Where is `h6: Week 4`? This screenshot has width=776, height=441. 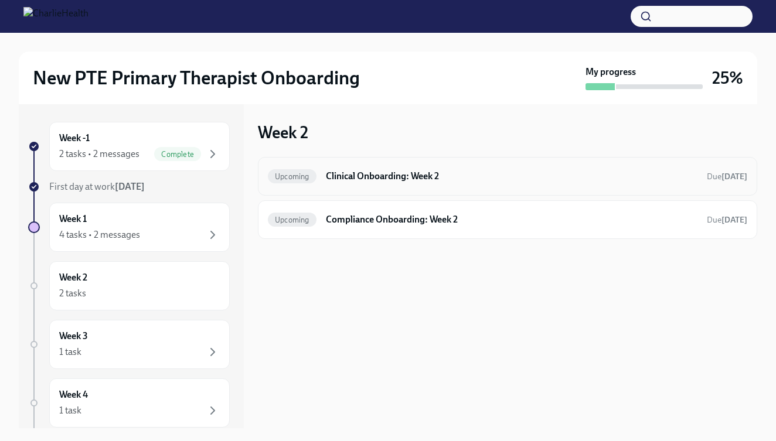
h6: Week 4 is located at coordinates (73, 395).